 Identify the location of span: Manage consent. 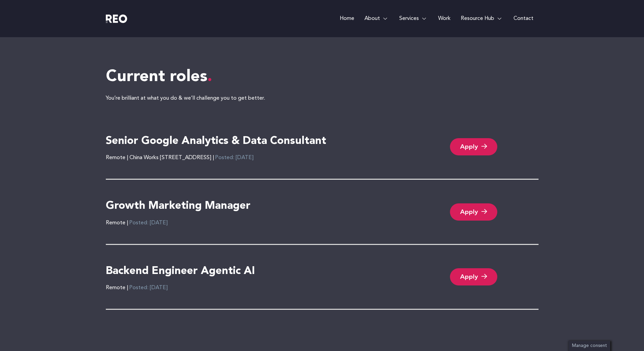
(589, 345).